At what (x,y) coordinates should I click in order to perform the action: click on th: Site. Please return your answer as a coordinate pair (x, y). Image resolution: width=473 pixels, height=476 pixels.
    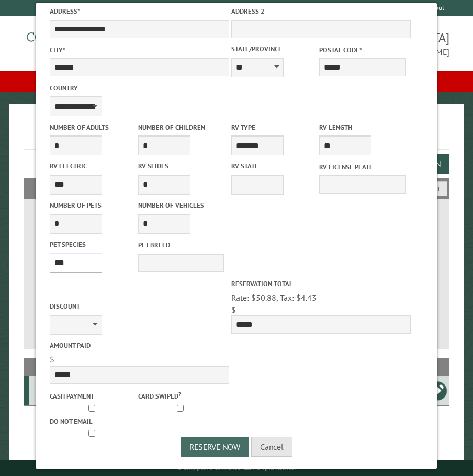
    Looking at the image, I should click on (41, 367).